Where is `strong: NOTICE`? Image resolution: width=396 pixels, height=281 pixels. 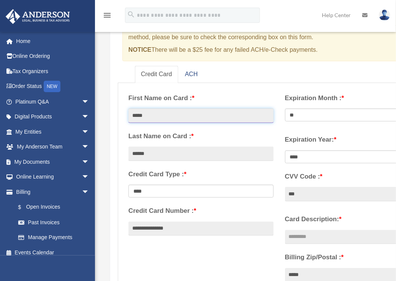
strong: NOTICE is located at coordinates (140, 49).